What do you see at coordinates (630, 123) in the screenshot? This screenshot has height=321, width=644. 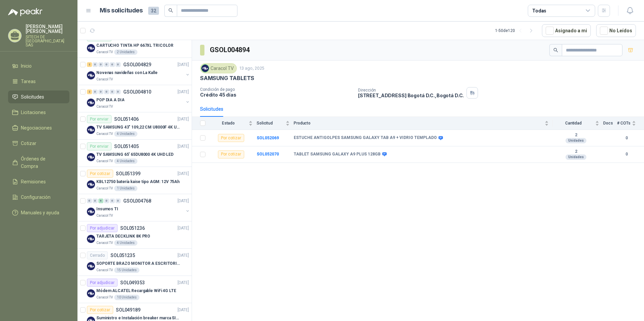 I see `th: # COTs` at bounding box center [630, 123].